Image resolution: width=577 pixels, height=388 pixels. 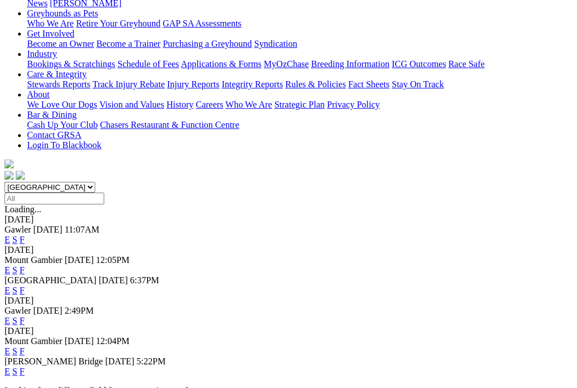 I want to click on input: Select date, so click(x=54, y=198).